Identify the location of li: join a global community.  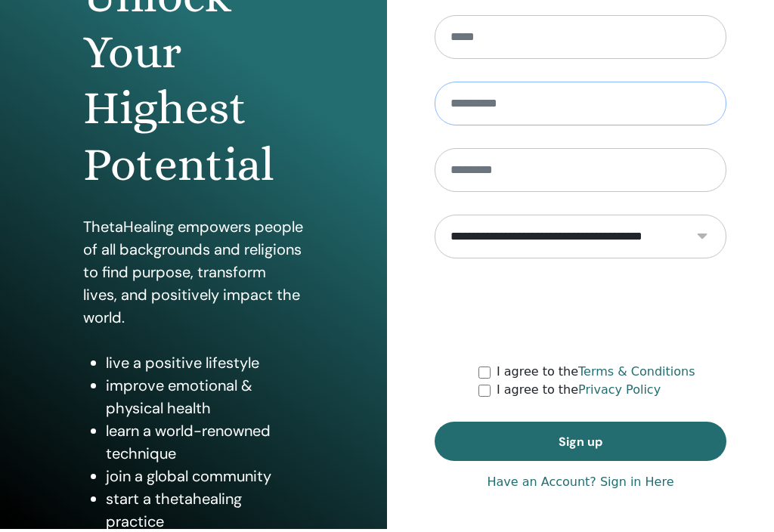
(205, 476).